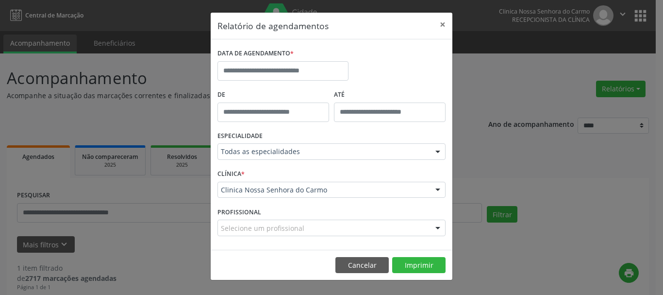 The height and width of the screenshot is (295, 663). I want to click on label: ATÉ, so click(390, 95).